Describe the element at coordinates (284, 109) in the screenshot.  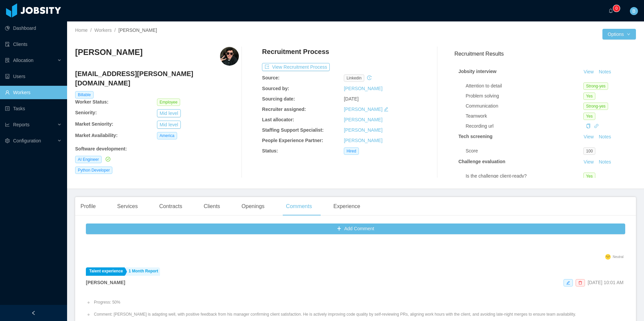
I see `b: Recruiter assigned:` at that location.